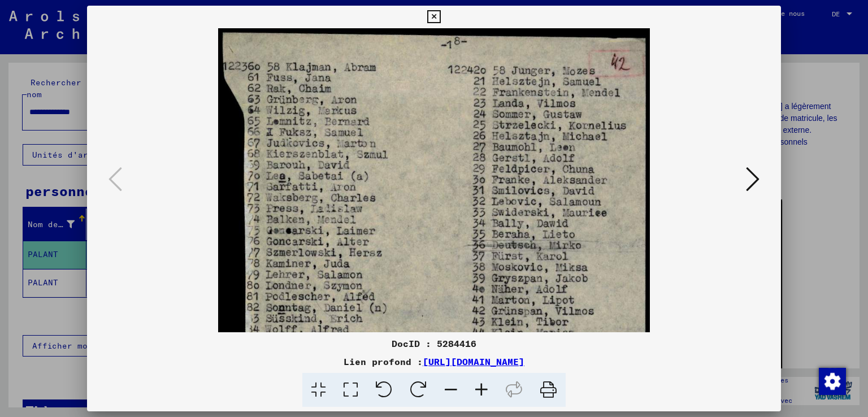 This screenshot has width=868, height=417. I want to click on font: Lien profond :, so click(383, 362).